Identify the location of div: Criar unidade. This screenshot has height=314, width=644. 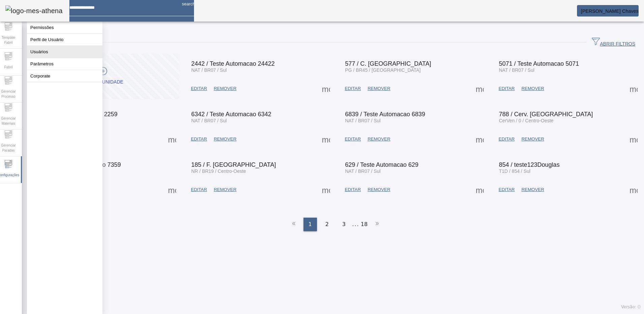
(105, 82).